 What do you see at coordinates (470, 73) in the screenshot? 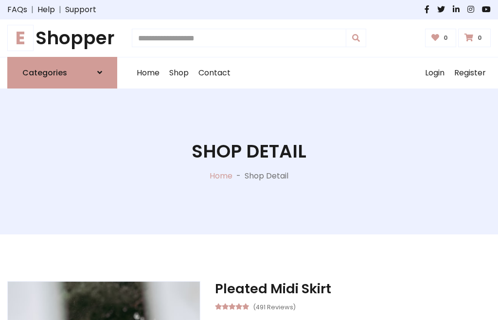
I see `a: Register` at bounding box center [470, 73].